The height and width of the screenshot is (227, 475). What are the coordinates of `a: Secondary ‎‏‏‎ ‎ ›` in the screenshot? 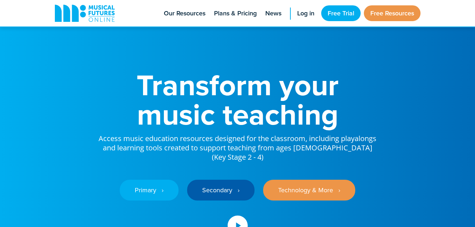 It's located at (221, 190).